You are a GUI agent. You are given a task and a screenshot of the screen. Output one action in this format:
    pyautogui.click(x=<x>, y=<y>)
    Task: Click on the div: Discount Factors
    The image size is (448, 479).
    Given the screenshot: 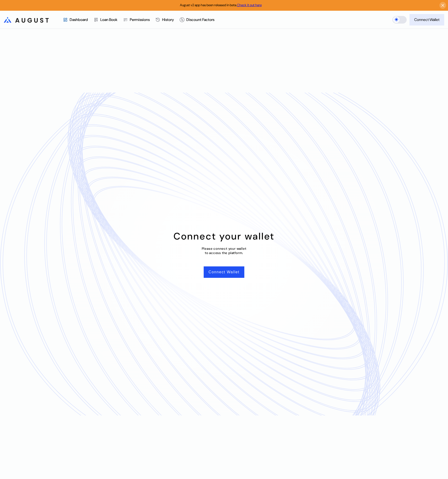 What is the action you would take?
    pyautogui.click(x=200, y=20)
    